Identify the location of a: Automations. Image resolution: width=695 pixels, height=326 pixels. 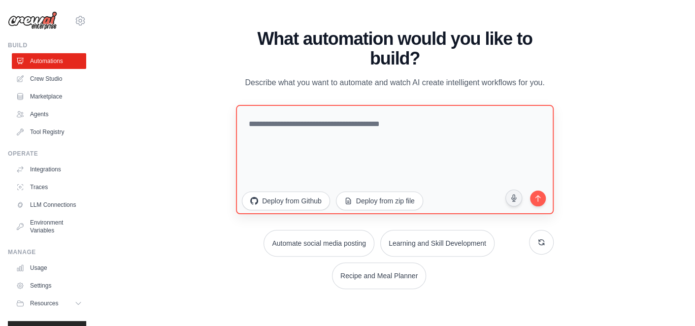
(49, 61).